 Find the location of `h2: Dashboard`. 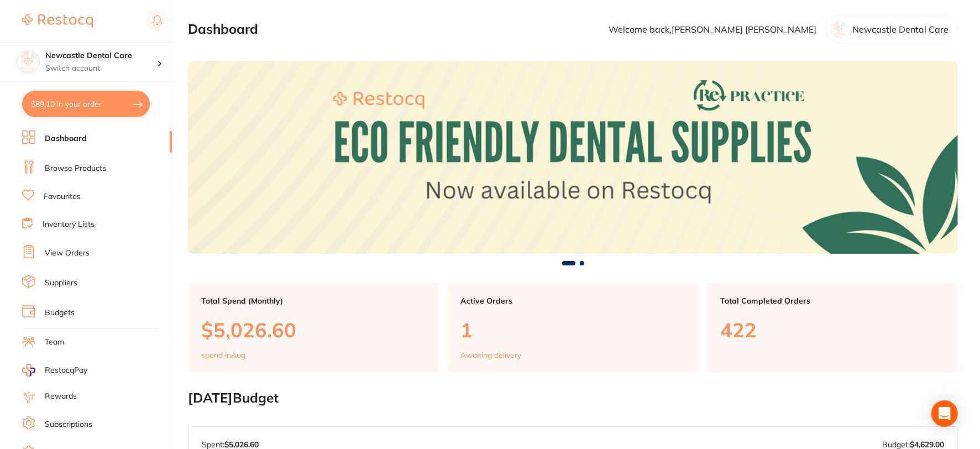

h2: Dashboard is located at coordinates (223, 29).